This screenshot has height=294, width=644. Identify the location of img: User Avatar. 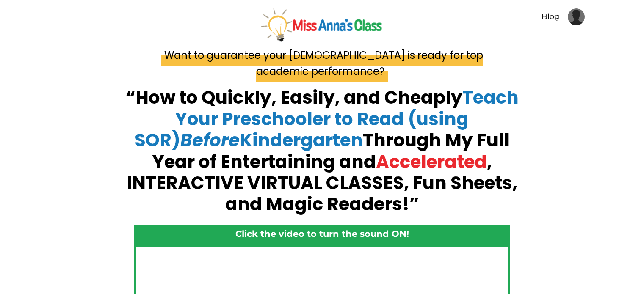
(576, 17).